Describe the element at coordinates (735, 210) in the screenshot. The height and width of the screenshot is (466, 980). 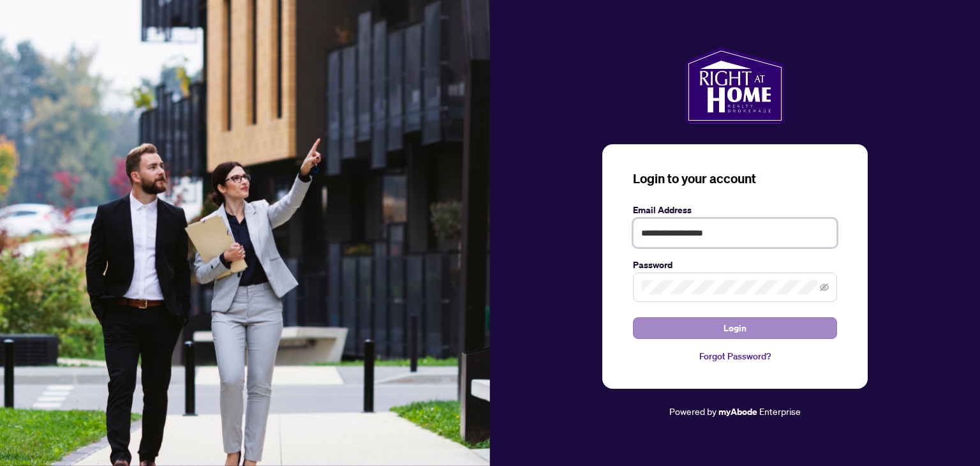
I see `label: Email Address` at that location.